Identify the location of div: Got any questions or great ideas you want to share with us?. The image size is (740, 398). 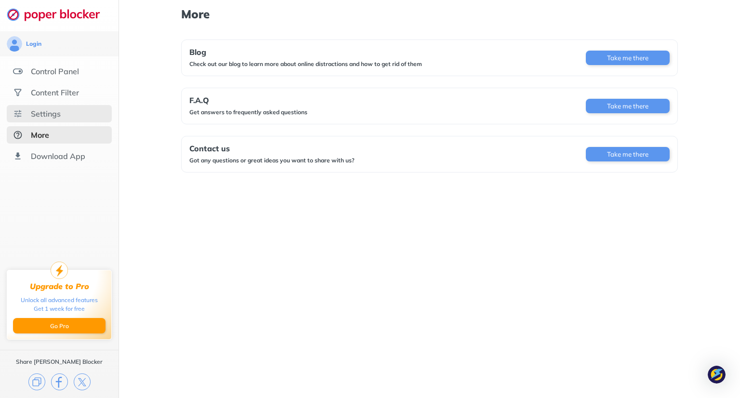
(272, 160).